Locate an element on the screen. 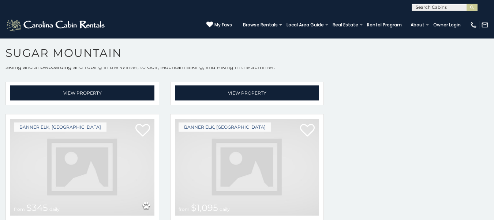 This screenshot has height=220, width=494. a: My Favs is located at coordinates (219, 25).